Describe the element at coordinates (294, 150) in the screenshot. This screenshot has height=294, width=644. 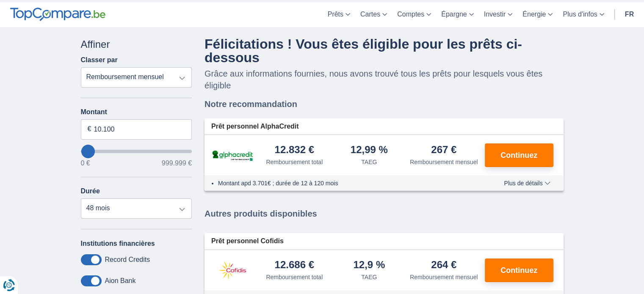
I see `div: 12.832 €` at that location.